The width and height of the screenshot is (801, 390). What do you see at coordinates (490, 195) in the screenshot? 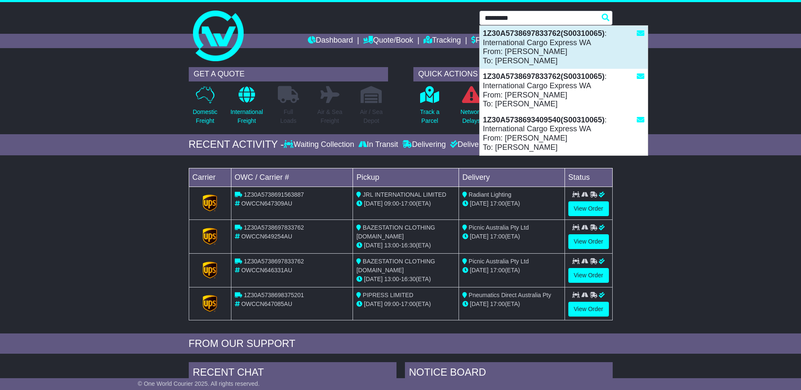
I see `span: Radiant Lighting` at bounding box center [490, 195].